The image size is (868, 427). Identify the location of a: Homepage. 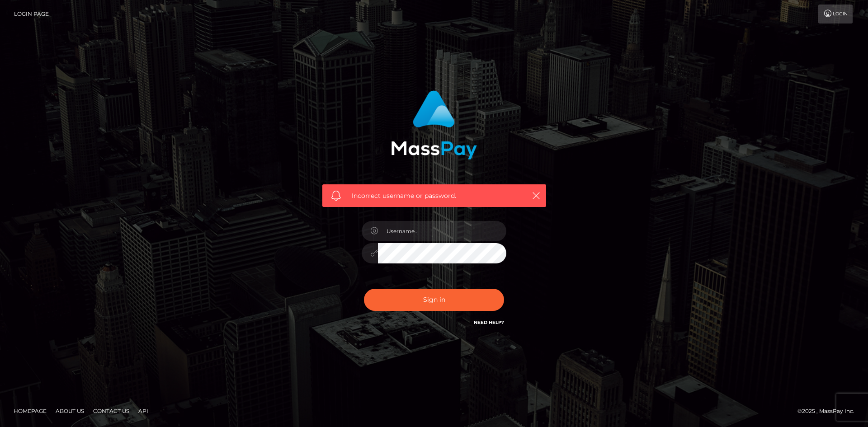
(30, 410).